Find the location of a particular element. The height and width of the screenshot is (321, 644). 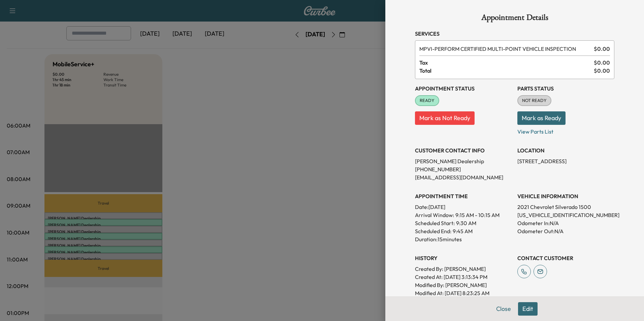

button: Close is located at coordinates (503, 309).